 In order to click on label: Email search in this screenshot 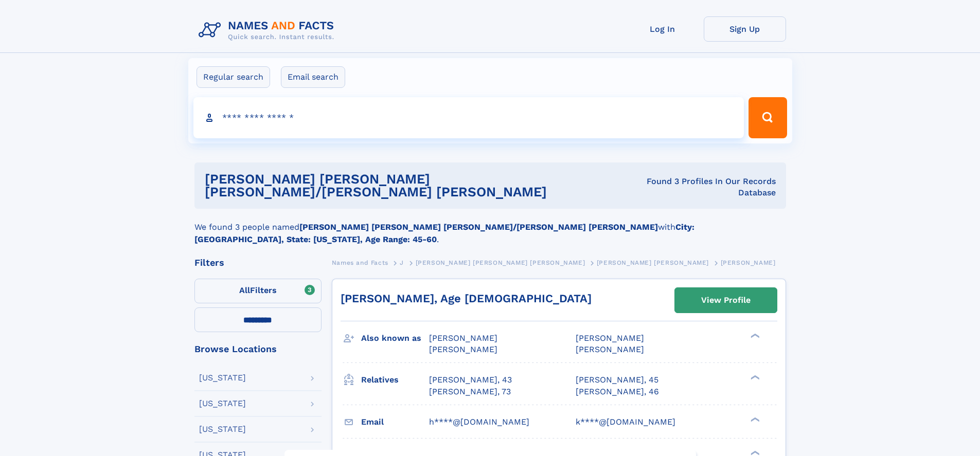, I will do `click(313, 77)`.